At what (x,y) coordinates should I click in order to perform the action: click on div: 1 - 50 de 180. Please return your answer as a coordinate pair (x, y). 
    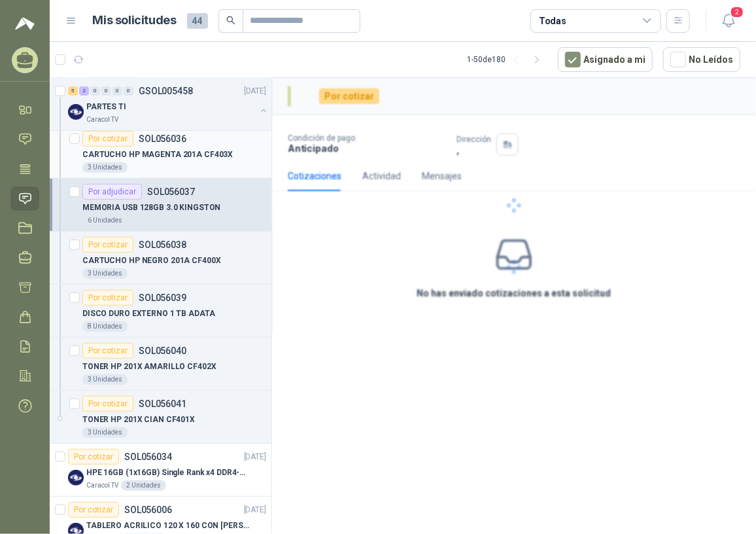
    Looking at the image, I should click on (507, 59).